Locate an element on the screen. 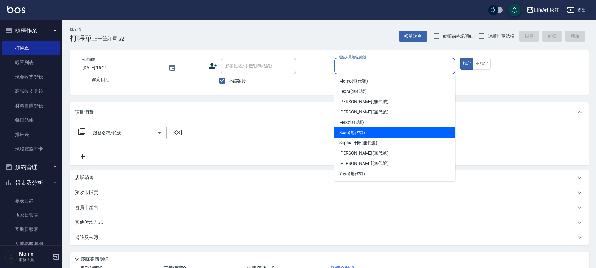  p: 服務人員 is located at coordinates (35, 260).